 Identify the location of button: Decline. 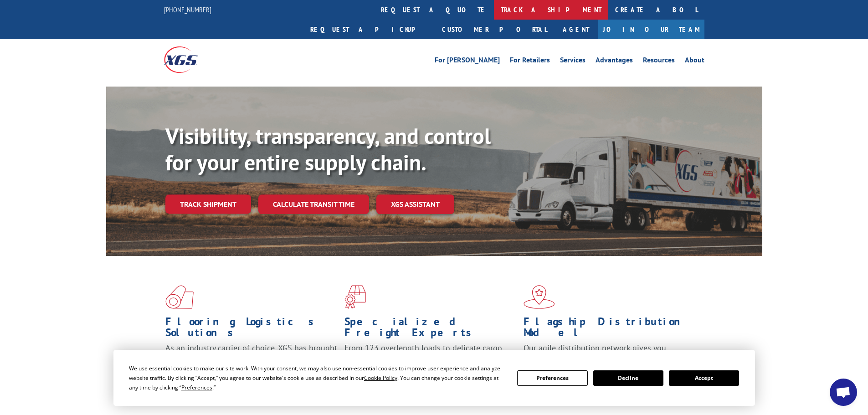
(628, 378).